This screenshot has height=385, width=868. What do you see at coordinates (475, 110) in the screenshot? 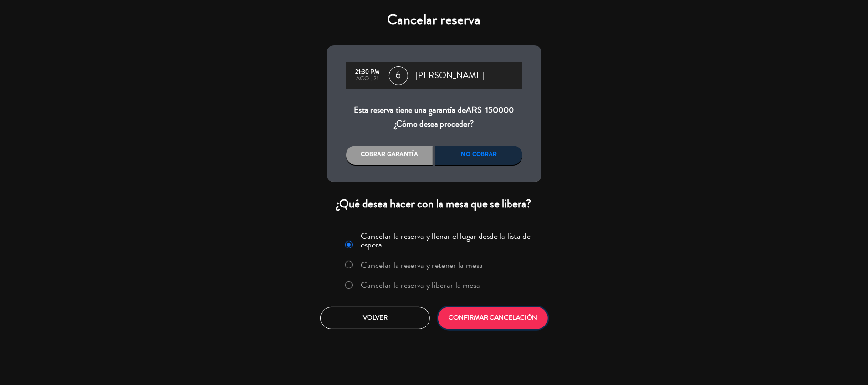
I see `span: ARS` at bounding box center [475, 110].